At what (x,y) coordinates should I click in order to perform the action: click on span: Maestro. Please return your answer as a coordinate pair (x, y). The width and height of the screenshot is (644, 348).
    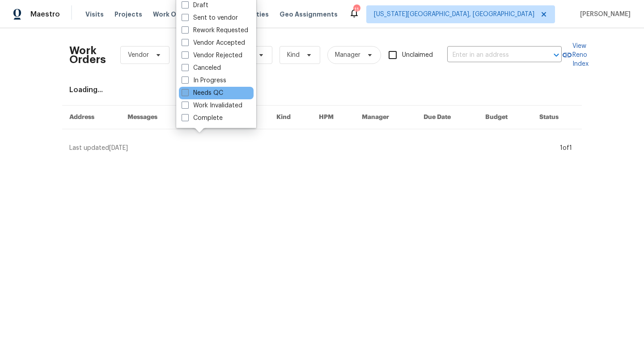
    Looking at the image, I should click on (45, 14).